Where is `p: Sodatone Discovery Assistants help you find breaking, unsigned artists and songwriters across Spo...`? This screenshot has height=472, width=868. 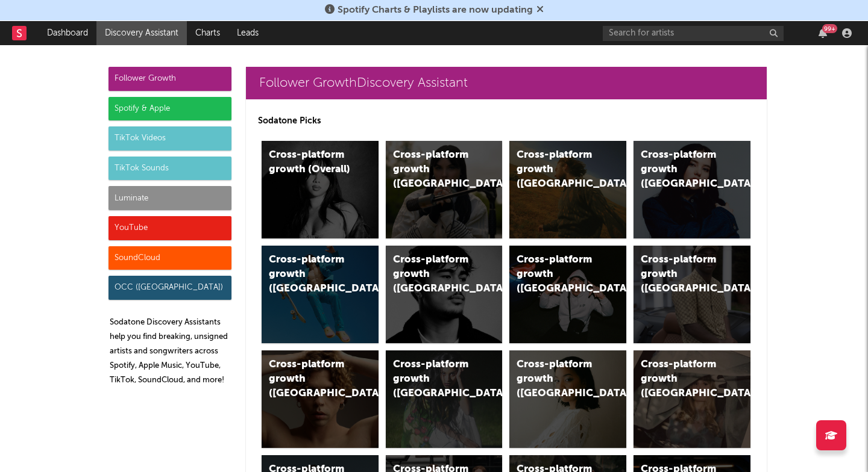
p: Sodatone Discovery Assistants help you find breaking, unsigned artists and songwriters across Spo... is located at coordinates (171, 352).